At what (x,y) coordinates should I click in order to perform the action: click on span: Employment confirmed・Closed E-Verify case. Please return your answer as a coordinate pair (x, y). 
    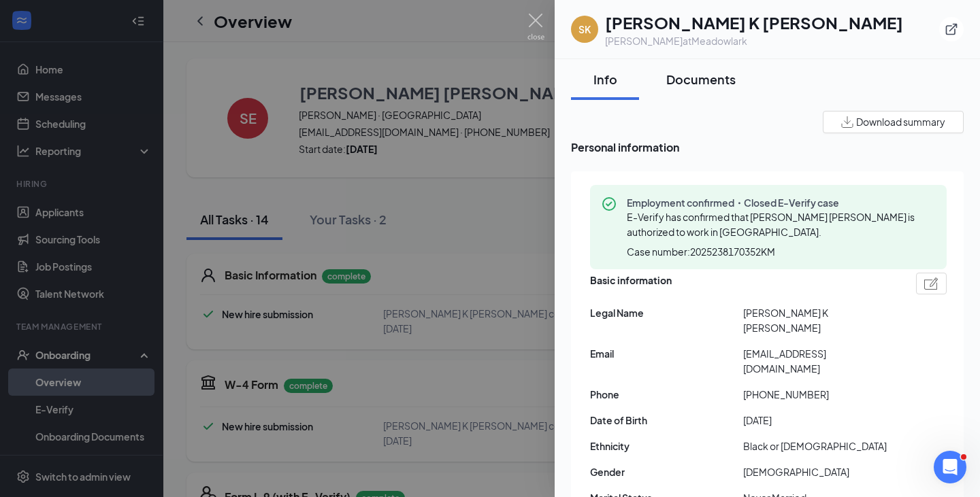
    Looking at the image, I should click on (781, 202).